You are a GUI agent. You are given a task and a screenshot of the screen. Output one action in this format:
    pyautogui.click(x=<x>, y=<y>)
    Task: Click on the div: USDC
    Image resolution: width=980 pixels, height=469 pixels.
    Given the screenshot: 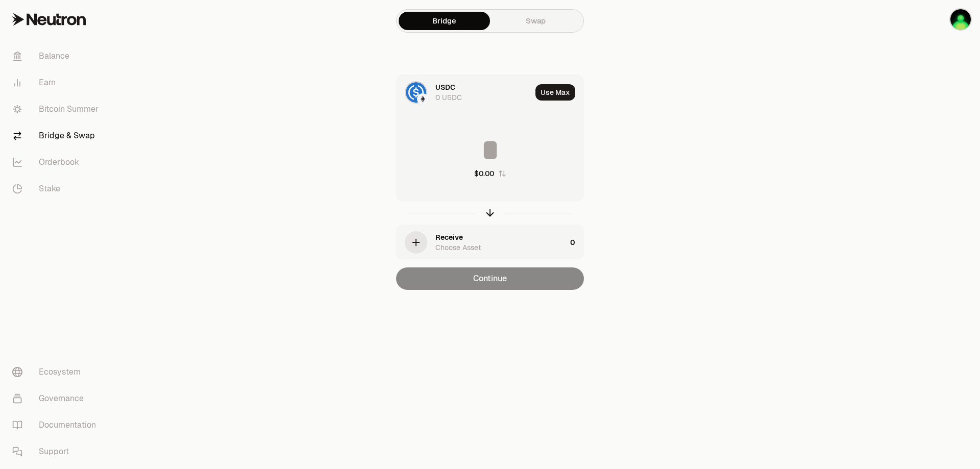 What is the action you would take?
    pyautogui.click(x=445, y=87)
    